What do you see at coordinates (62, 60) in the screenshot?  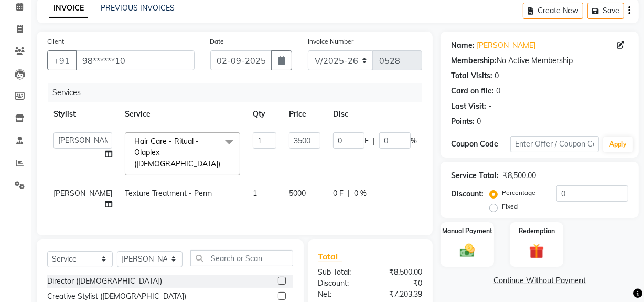 I see `button: +91` at bounding box center [62, 60].